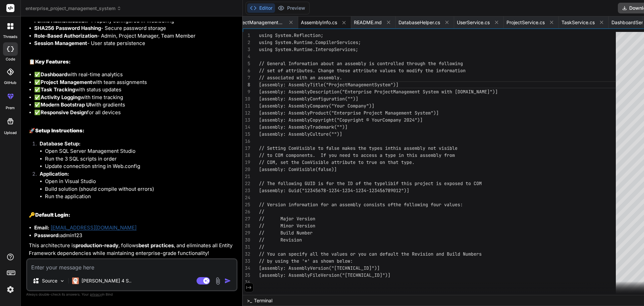  I want to click on img: settings, so click(10, 290).